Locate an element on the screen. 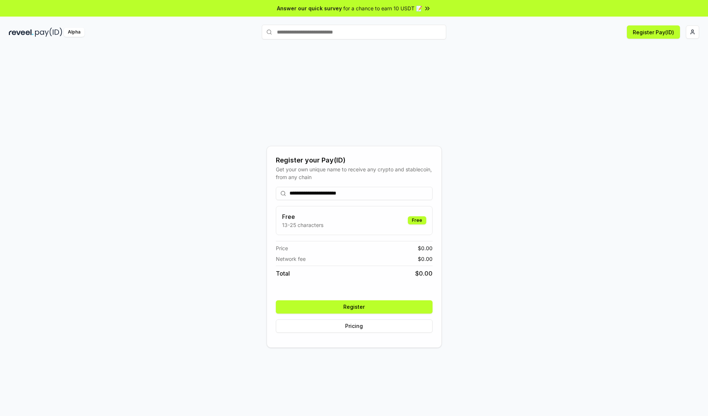 This screenshot has height=416, width=708. img: pay_id is located at coordinates (49, 32).